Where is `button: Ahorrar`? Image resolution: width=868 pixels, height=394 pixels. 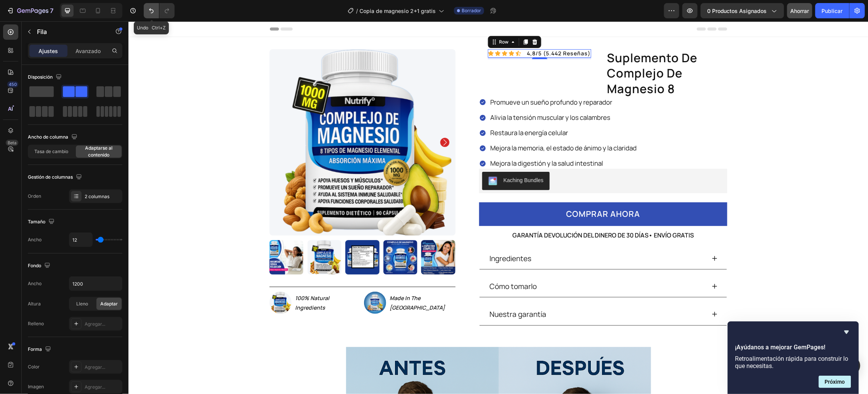 button: Ahorrar is located at coordinates (799, 11).